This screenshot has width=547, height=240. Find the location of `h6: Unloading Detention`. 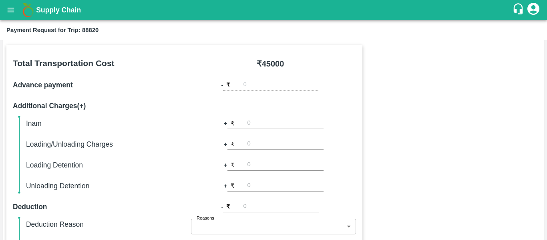

h6: Unloading Detention is located at coordinates (109, 186).